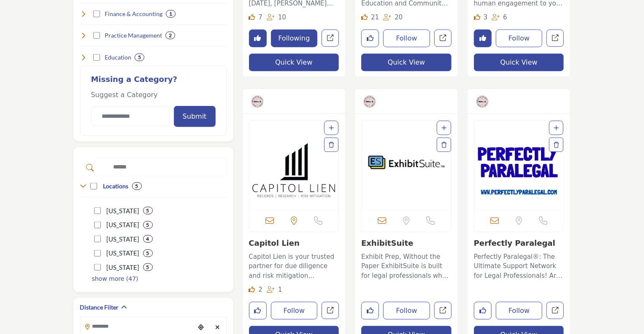  Describe the element at coordinates (148, 239) in the screenshot. I see `div: 4 Results For Vermont` at that location.